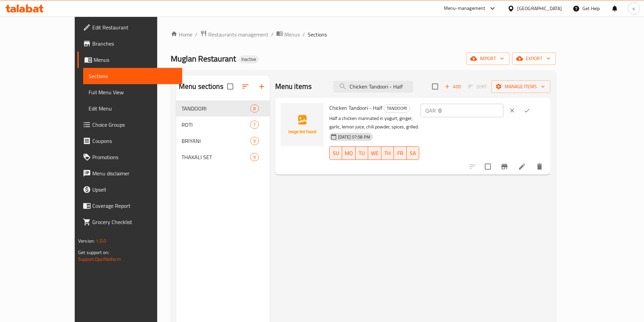 Image resolution: width=644 pixels, height=322 pixels. I want to click on h2: Menu sections, so click(201, 87).